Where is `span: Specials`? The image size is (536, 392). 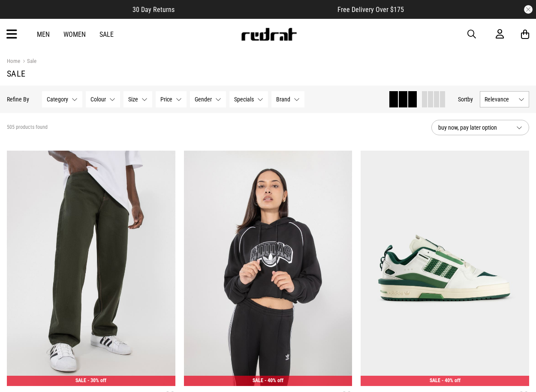 span: Specials is located at coordinates (244, 99).